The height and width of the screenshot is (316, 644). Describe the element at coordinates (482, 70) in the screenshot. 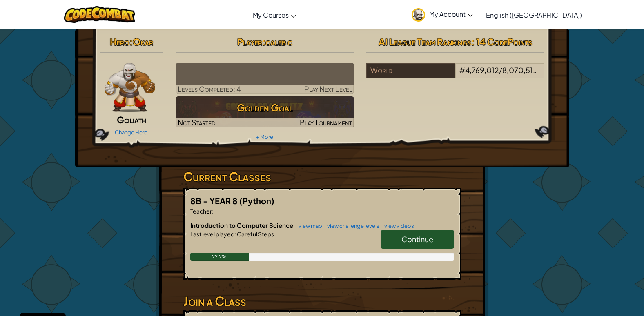

I see `span: 4,769,012` at that location.